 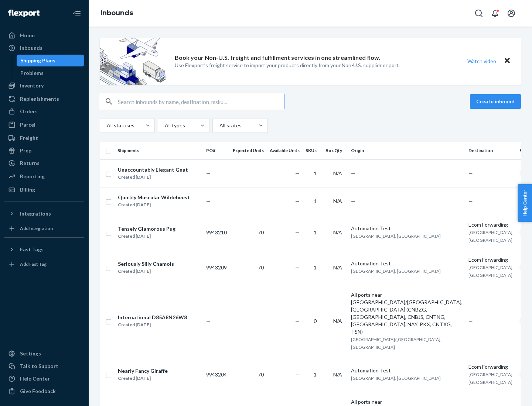 I want to click on th: Box Qty, so click(x=335, y=150).